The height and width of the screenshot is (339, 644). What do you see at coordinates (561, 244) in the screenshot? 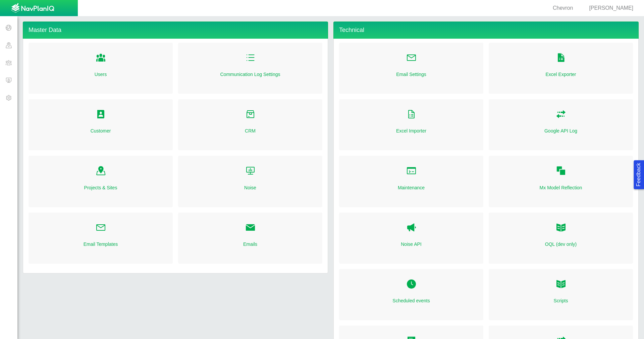
I see `a: OQL (dev only)` at bounding box center [561, 244].